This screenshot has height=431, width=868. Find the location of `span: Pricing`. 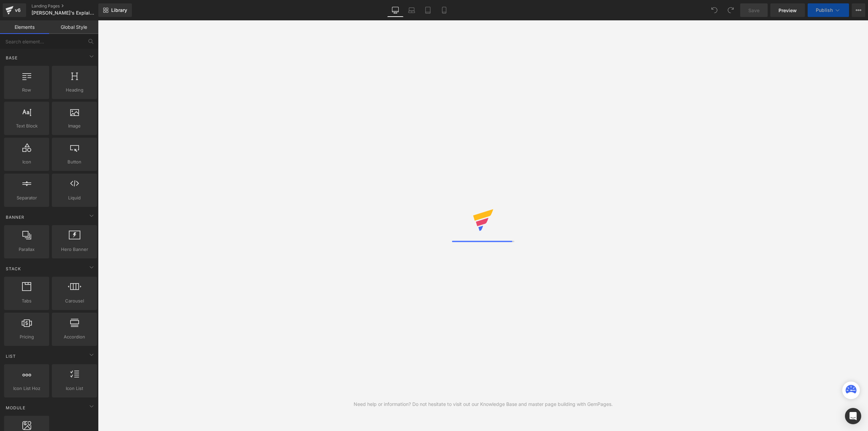

span: Pricing is located at coordinates (27, 336).